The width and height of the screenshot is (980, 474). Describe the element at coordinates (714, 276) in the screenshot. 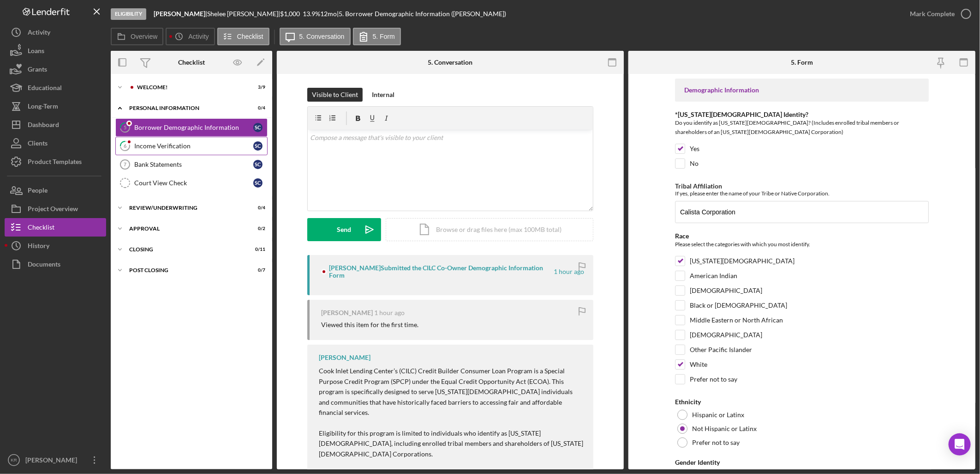

I see `label: American Indian` at that location.